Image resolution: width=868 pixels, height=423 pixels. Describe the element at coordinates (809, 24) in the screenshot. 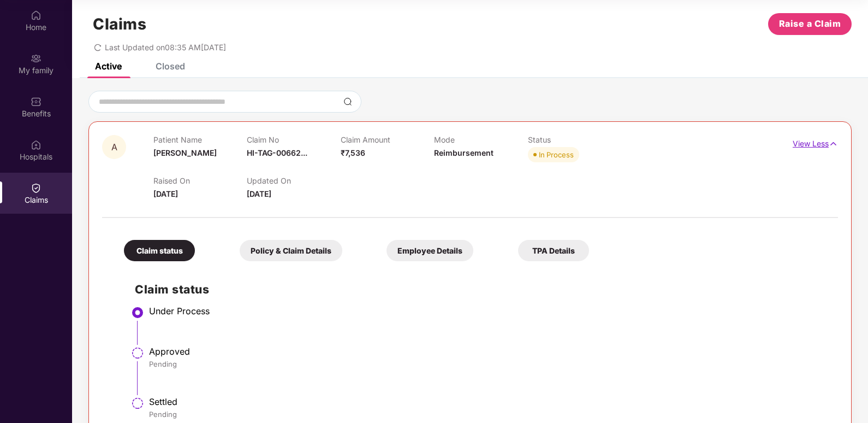

I see `button: Raise a Claim` at that location.